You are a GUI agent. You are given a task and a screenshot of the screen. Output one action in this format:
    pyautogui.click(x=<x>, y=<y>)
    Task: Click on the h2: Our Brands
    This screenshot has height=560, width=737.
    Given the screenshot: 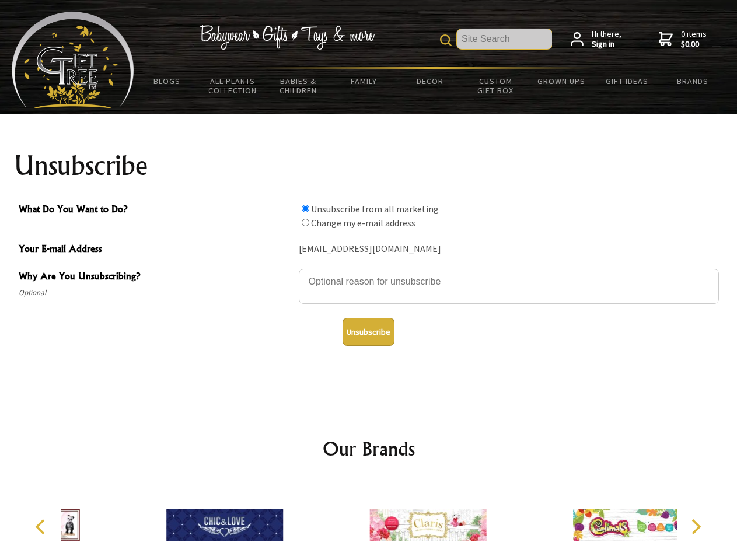 What is the action you would take?
    pyautogui.click(x=369, y=449)
    